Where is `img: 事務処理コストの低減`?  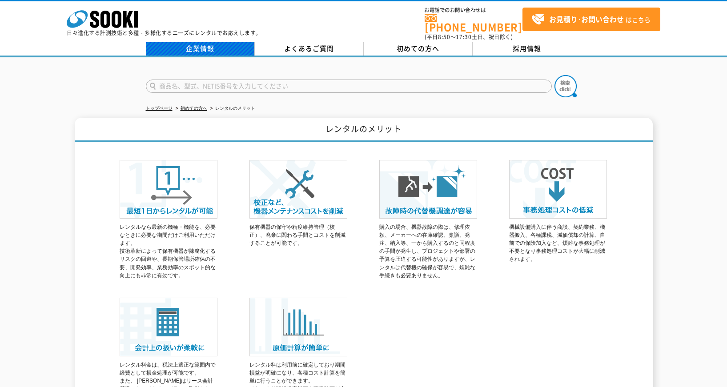 img: 事務処理コストの低減 is located at coordinates (558, 189).